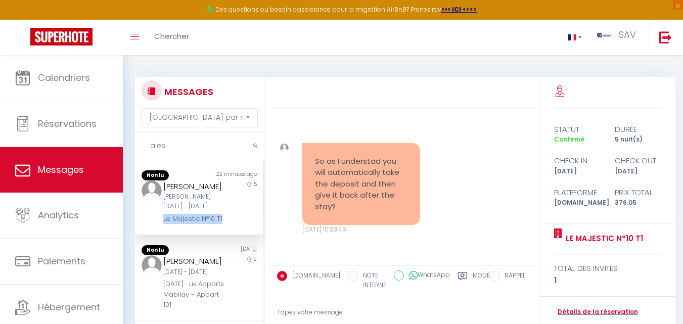 This screenshot has height=324, width=683. Describe the element at coordinates (577, 129) in the screenshot. I see `div: statut` at that location.